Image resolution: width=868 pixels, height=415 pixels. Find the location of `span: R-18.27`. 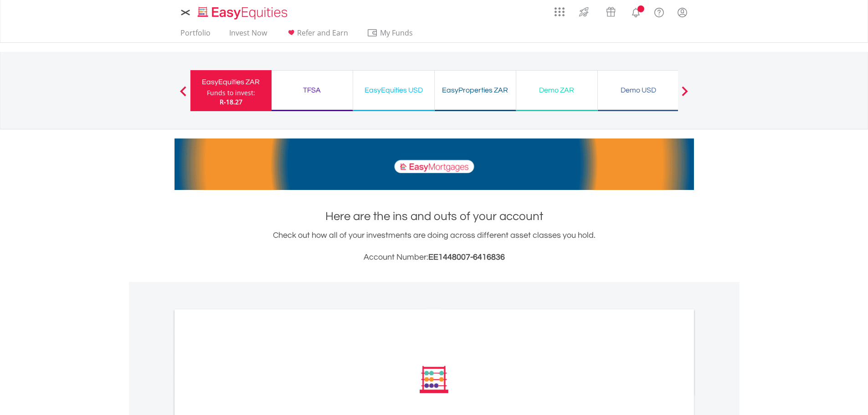

span: R-18.27 is located at coordinates (231, 102).